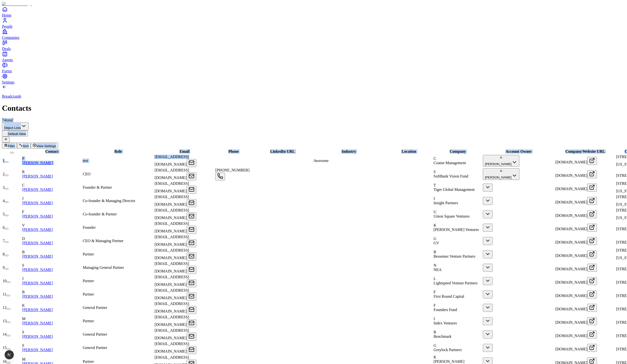 This screenshot has height=364, width=627. I want to click on button: Default View, so click(15, 133).